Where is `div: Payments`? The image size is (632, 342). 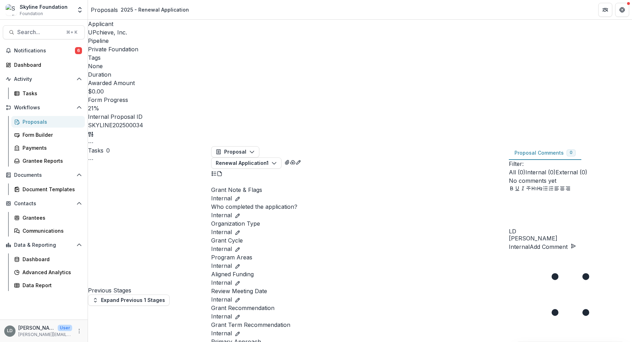 div: Payments is located at coordinates (51, 148).